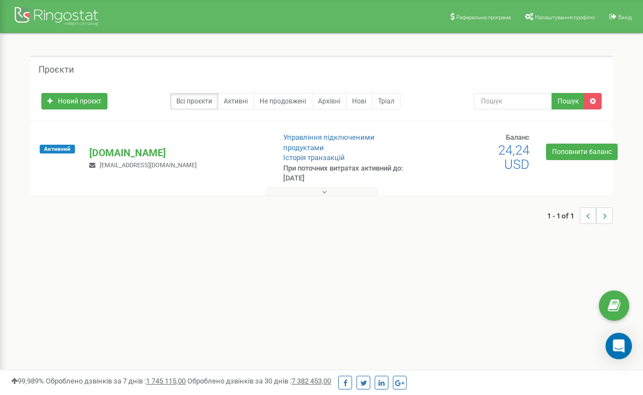 Image resolution: width=643 pixels, height=395 pixels. Describe the element at coordinates (259, 381) in the screenshot. I see `span: Оброблено дзвінків за 30 днів :` at that location.